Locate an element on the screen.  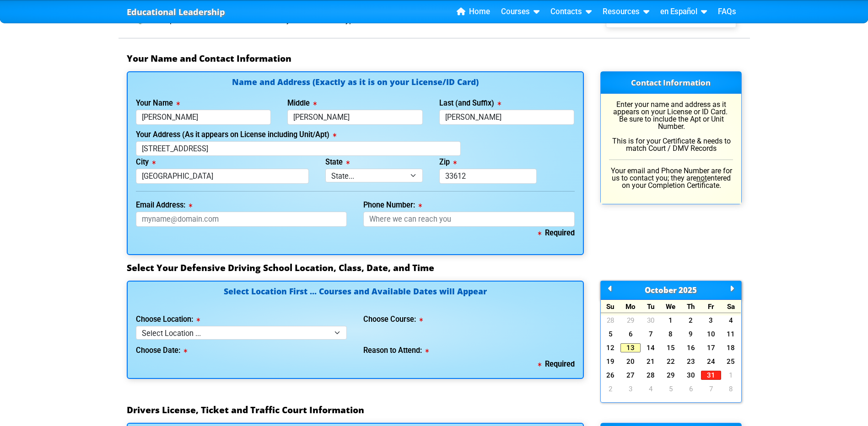
u: not is located at coordinates (702, 178).